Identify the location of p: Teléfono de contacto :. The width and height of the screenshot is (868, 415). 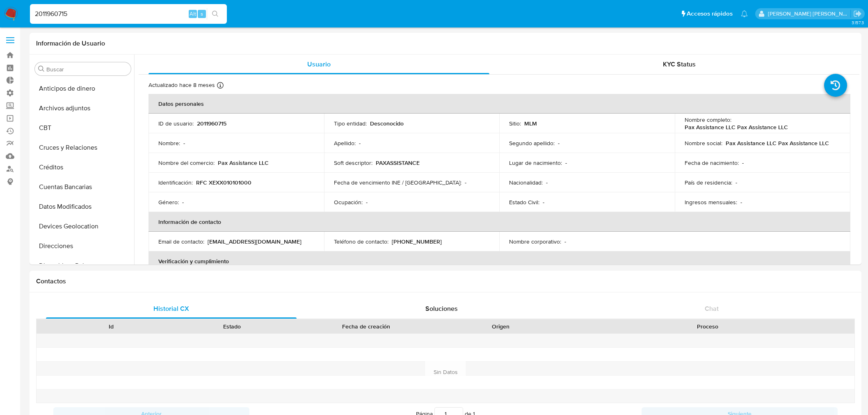
(361, 242).